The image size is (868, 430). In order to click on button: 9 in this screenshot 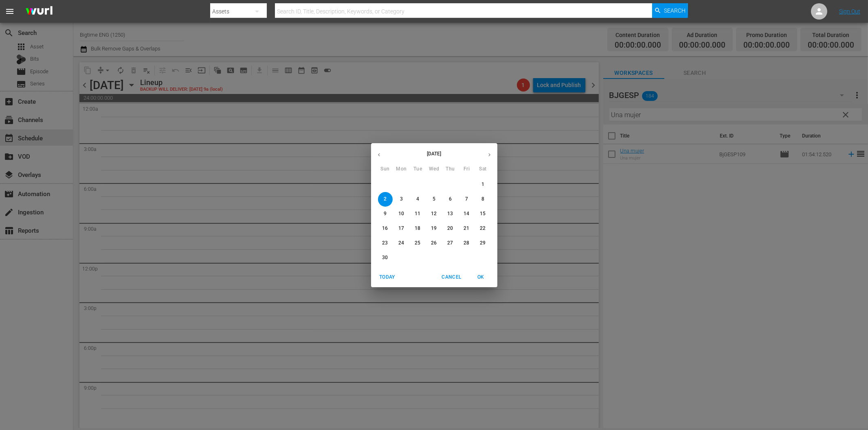, I will do `click(385, 214)`.